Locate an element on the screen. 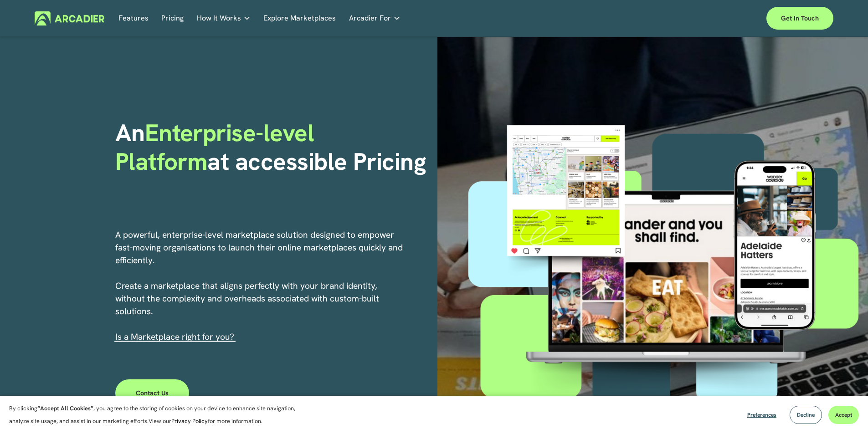 The height and width of the screenshot is (434, 868). a: Pricing is located at coordinates (173, 18).